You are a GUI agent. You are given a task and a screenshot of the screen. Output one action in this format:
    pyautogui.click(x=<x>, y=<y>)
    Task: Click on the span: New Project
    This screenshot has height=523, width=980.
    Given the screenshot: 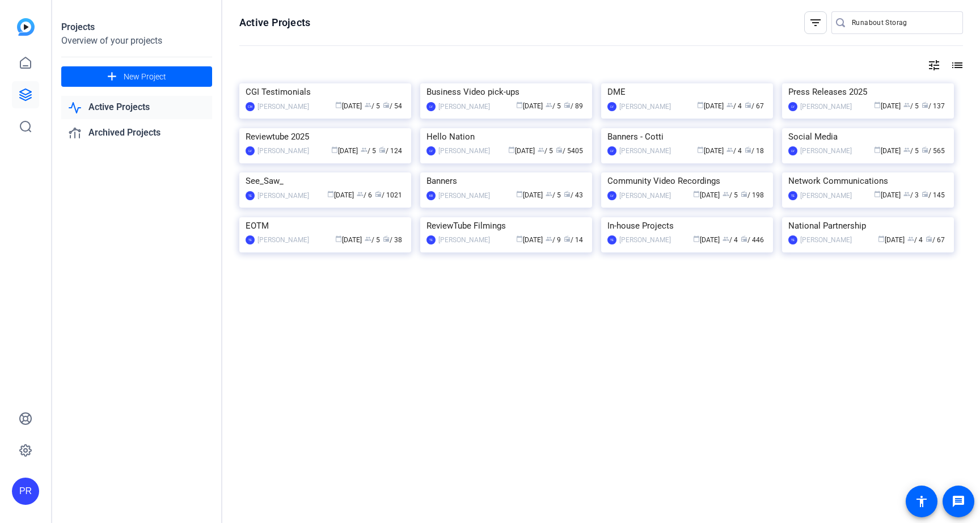 What is the action you would take?
    pyautogui.click(x=145, y=76)
    